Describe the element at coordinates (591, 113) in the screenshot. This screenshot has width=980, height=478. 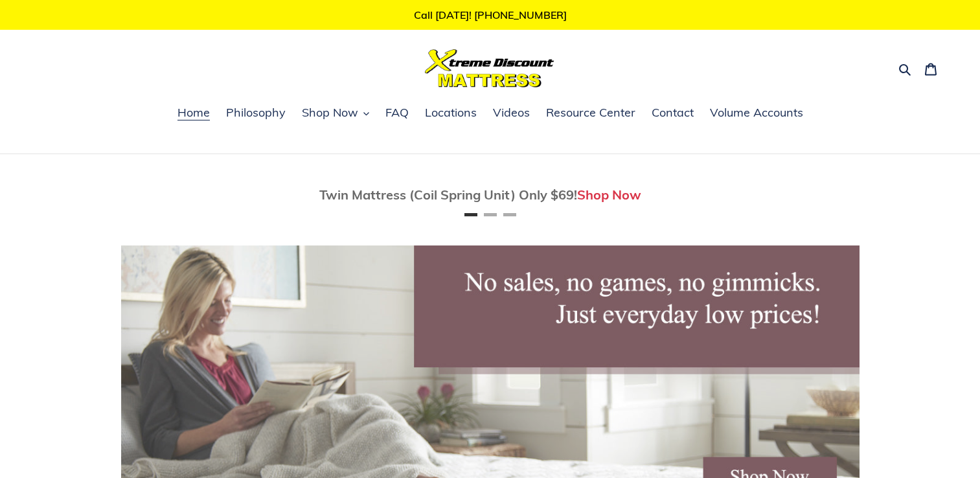
I see `span: Resource Center` at that location.